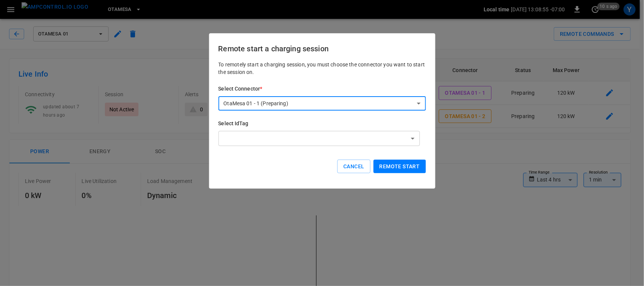 The height and width of the screenshot is (286, 644). I want to click on h6: Remote start a charging session, so click(322, 49).